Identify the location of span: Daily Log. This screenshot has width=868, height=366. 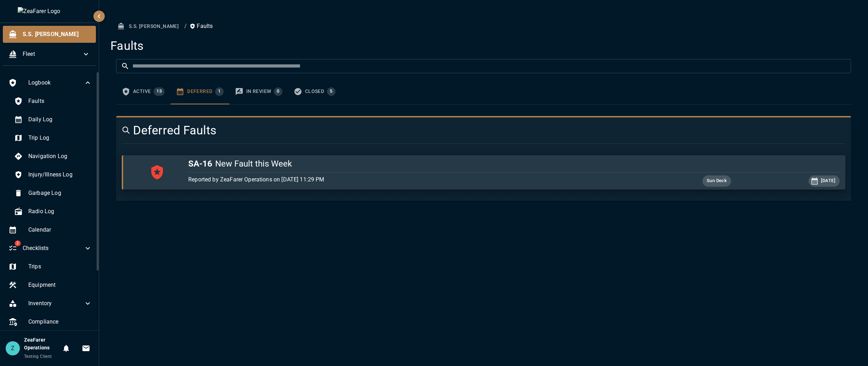
(60, 120).